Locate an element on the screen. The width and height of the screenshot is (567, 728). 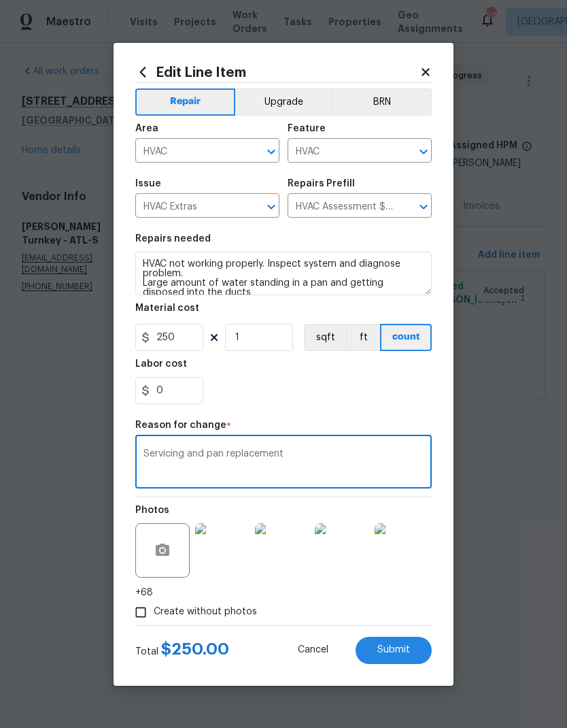
button: ft is located at coordinates (363, 338).